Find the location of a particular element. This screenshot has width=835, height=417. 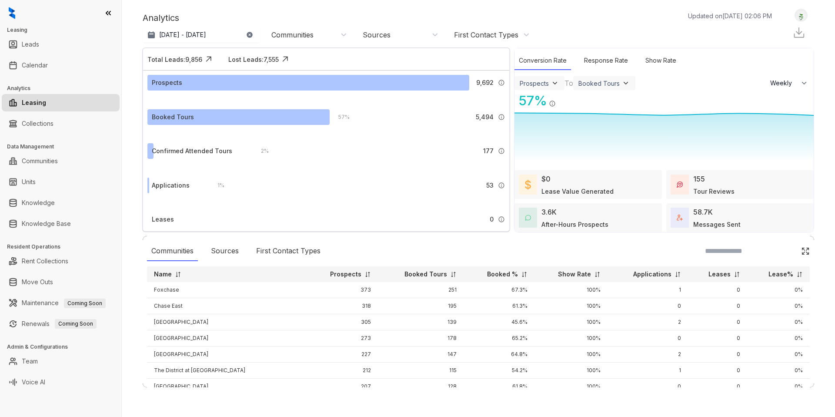

a: Units is located at coordinates (29, 182).